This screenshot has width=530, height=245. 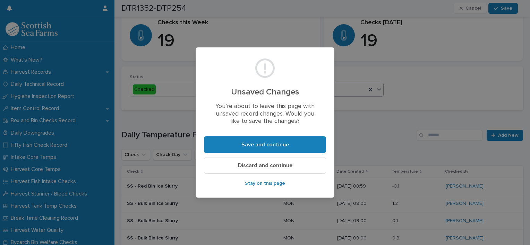 I want to click on button: Discard and continue, so click(x=265, y=166).